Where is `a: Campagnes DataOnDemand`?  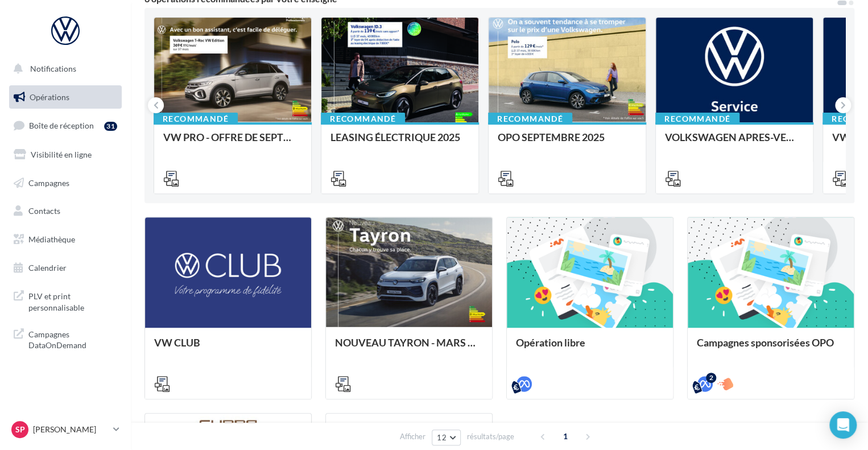
a: Campagnes DataOnDemand is located at coordinates (66, 338).